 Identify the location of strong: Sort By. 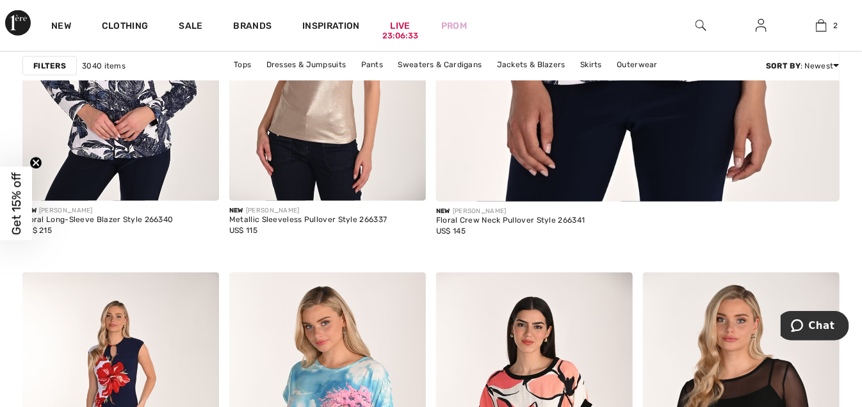
(783, 66).